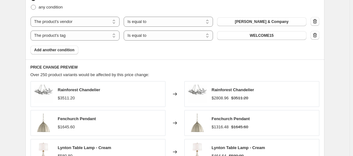 The image size is (353, 156). Describe the element at coordinates (90, 75) in the screenshot. I see `span: Over 250 product variants would be affected by this price change:` at that location.